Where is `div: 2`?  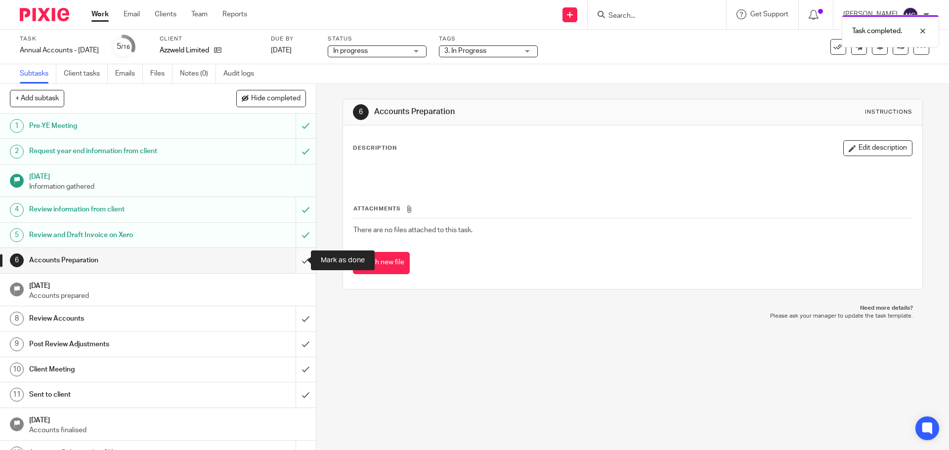
div: 2 is located at coordinates (17, 152).